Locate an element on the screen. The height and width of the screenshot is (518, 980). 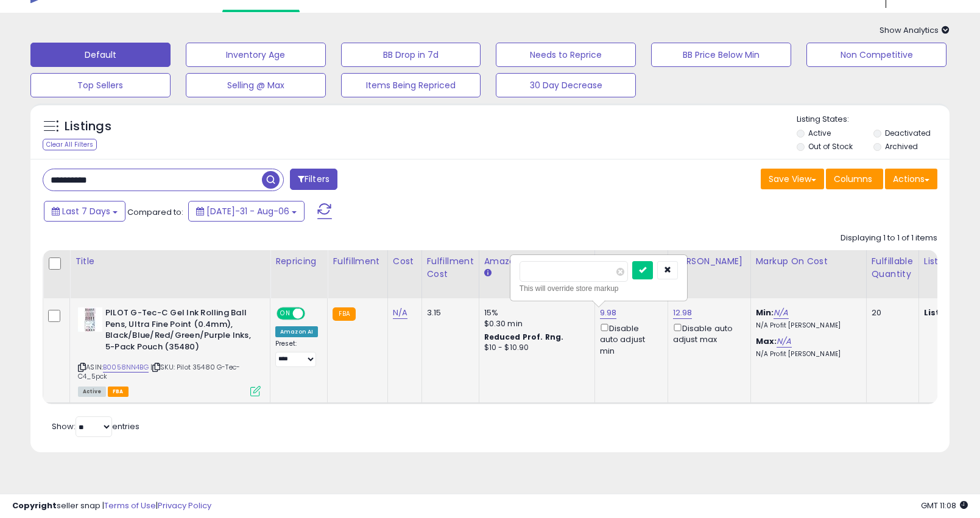
label: Active is located at coordinates (819, 133).